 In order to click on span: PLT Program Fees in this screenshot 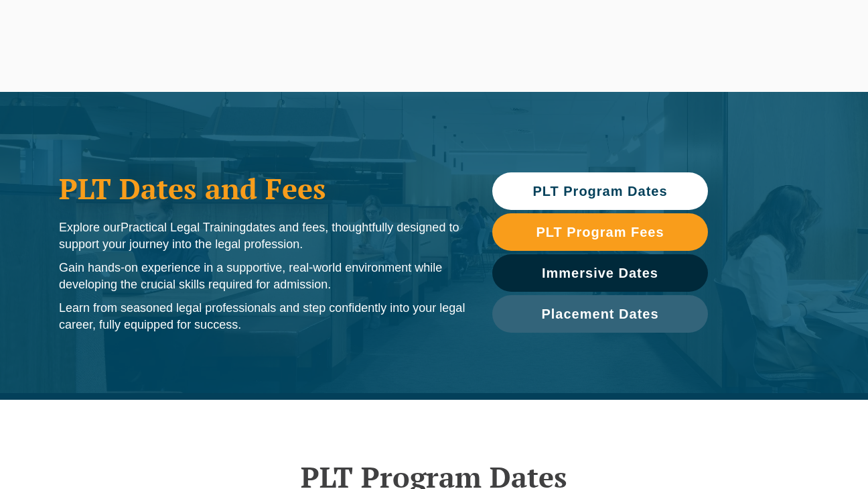, I will do `click(600, 232)`.